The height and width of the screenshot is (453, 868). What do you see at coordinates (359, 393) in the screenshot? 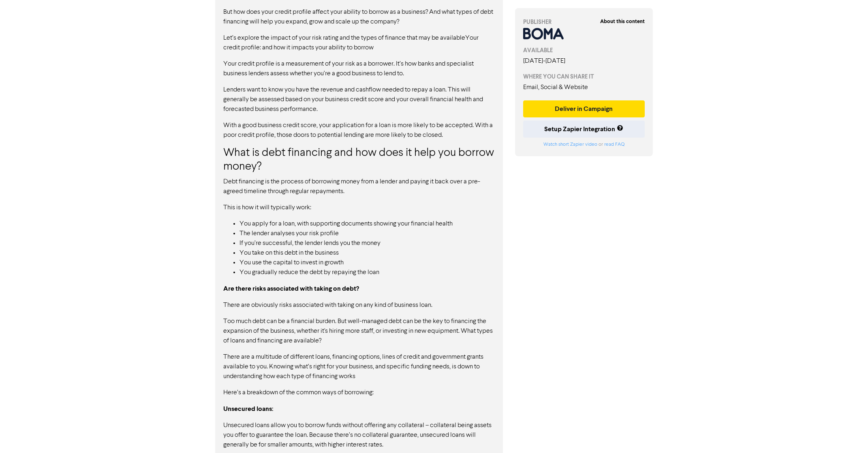
I see `p: Here’s a breakdown of the common ways of borrowing:` at bounding box center [359, 393].